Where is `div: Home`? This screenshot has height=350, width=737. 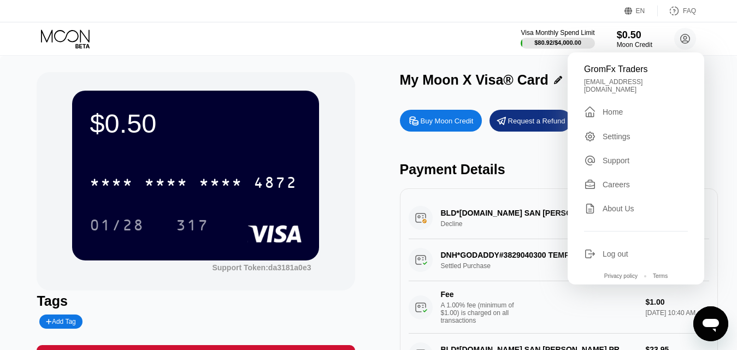
div: Home is located at coordinates (612, 112).